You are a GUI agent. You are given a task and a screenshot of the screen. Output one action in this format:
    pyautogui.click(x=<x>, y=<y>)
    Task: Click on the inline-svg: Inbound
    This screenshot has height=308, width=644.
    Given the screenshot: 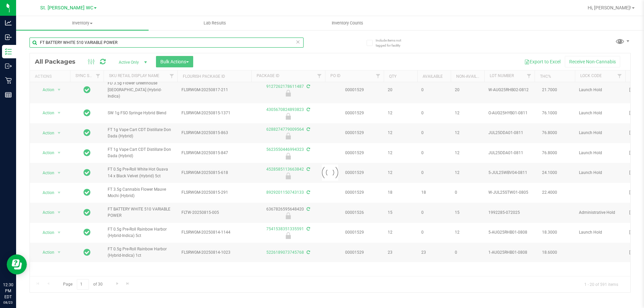 What is the action you would take?
    pyautogui.click(x=8, y=37)
    